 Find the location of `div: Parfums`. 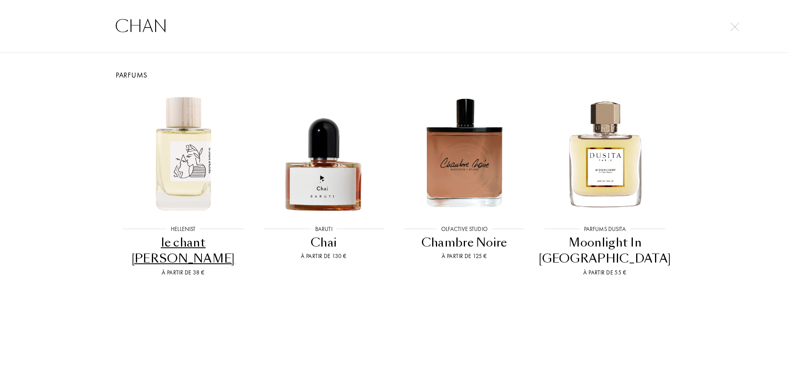

div: Parfums is located at coordinates (394, 75).